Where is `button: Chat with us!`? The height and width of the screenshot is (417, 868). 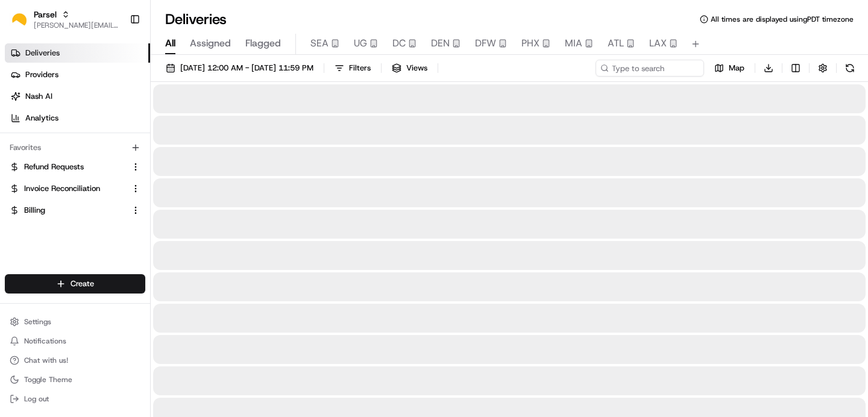
button: Chat with us! is located at coordinates (75, 360).